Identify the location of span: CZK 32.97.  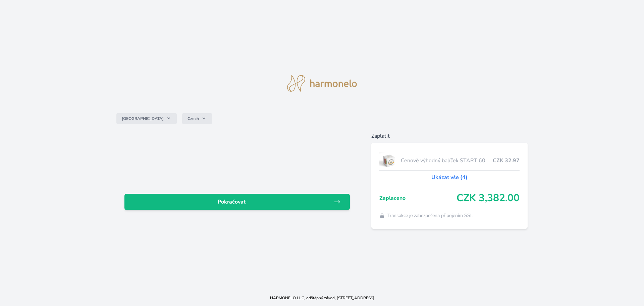
(506, 160).